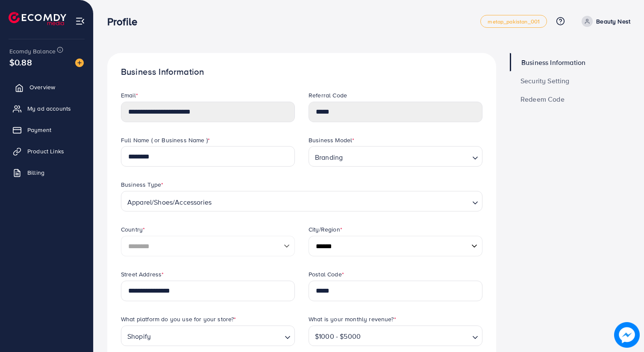  What do you see at coordinates (142, 184) in the screenshot?
I see `label: Business Type` at bounding box center [142, 184].